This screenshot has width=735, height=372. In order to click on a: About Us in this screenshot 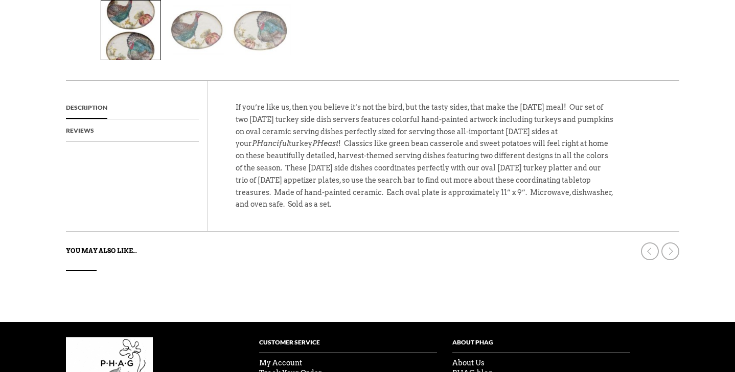, I will do `click(468, 363)`.